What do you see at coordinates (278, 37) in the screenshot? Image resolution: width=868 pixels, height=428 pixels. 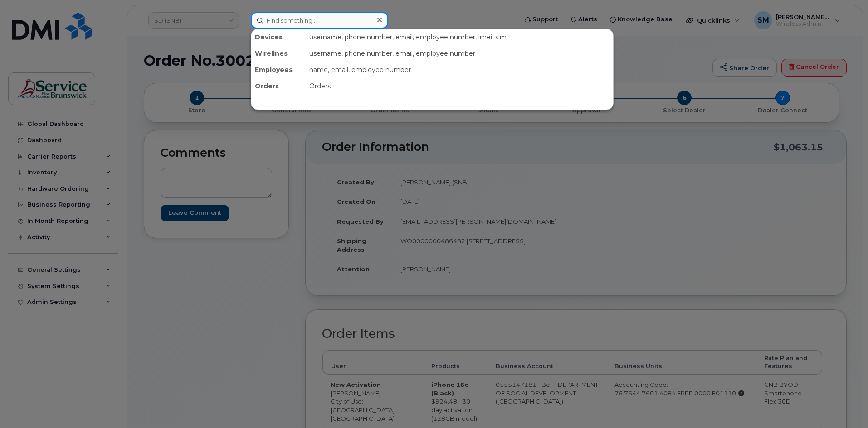 I see `div: Devices` at bounding box center [278, 37].